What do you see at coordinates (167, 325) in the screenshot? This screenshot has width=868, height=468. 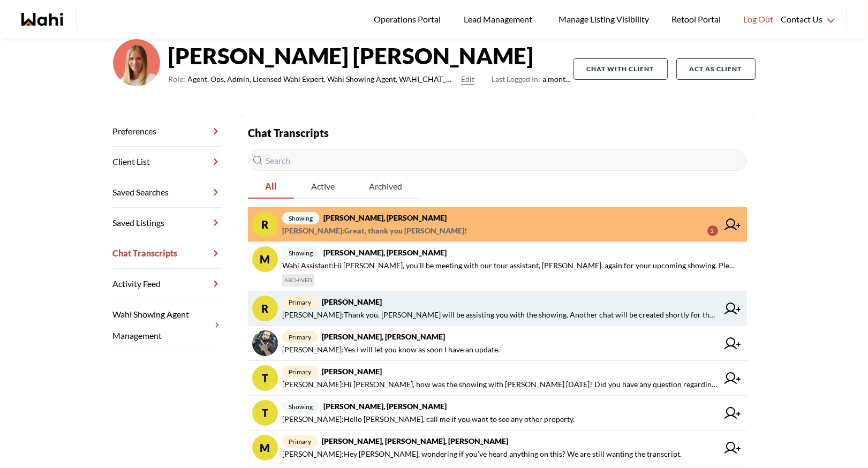 I see `a: Wahi Showing Agent Management` at bounding box center [167, 325].